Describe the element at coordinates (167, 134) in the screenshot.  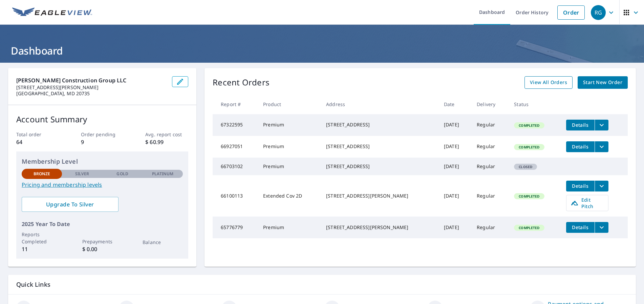
I see `p: Avg. report cost` at that location.